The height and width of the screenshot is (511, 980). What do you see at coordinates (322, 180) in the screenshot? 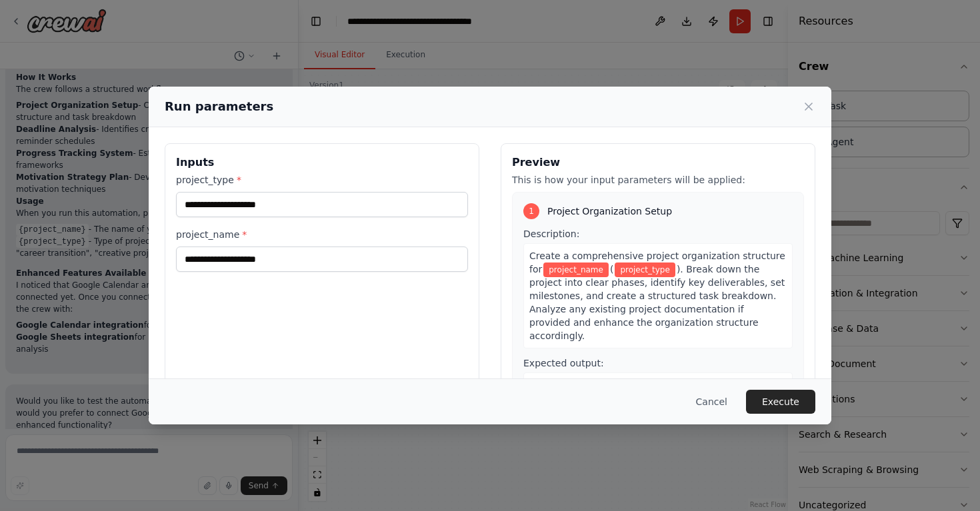
I see `label: project_type` at bounding box center [322, 180].